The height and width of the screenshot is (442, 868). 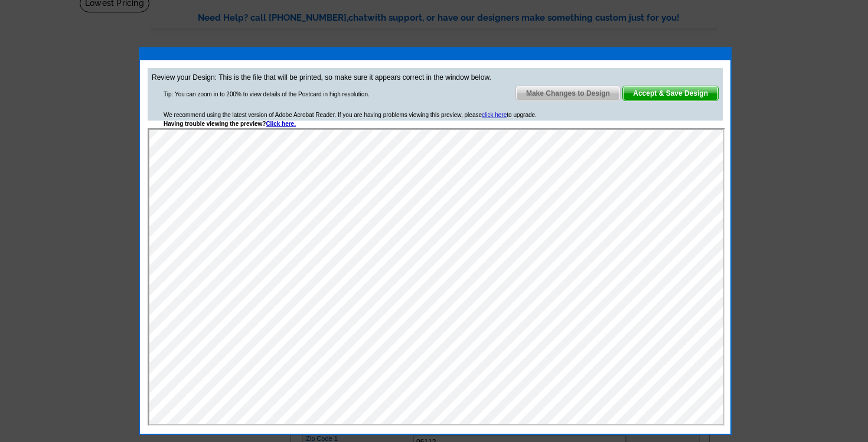 What do you see at coordinates (281, 124) in the screenshot?
I see `a: Click here.` at bounding box center [281, 124].